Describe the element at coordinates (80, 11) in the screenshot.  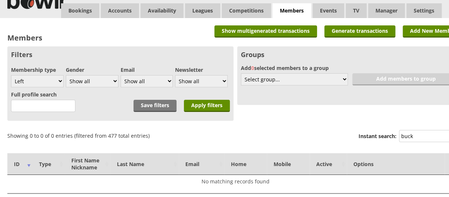
I see `a: Bookings` at that location.